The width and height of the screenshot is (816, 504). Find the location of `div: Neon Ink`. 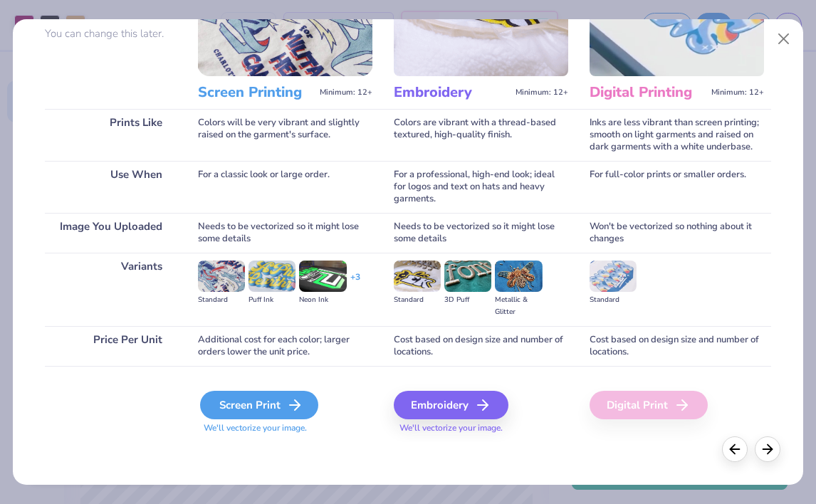

div: Neon Ink is located at coordinates (323, 299).